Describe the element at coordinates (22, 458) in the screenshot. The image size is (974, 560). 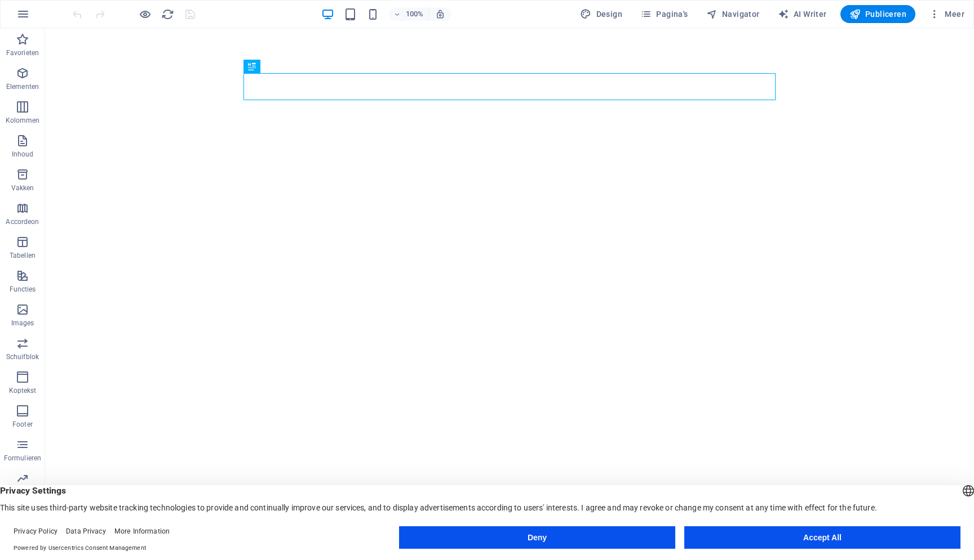
I see `p: Formulieren` at that location.